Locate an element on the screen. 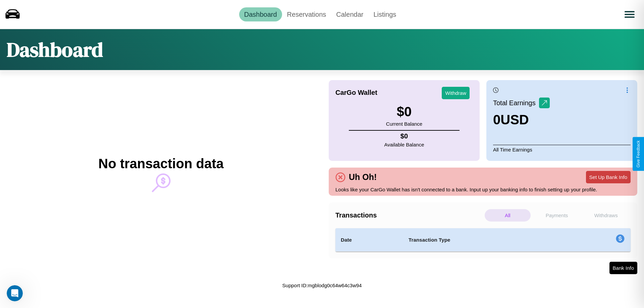  button: Withdraw is located at coordinates (456, 93).